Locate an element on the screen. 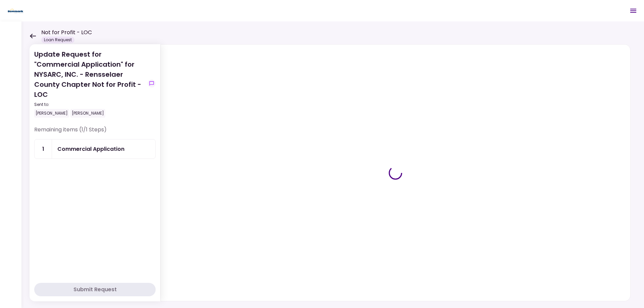  img: Partner icon is located at coordinates (15, 11).